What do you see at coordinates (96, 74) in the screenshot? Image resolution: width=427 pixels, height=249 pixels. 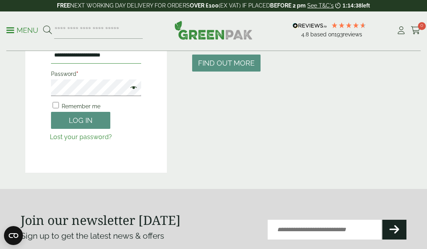 I see `label: Password` at bounding box center [96, 74].